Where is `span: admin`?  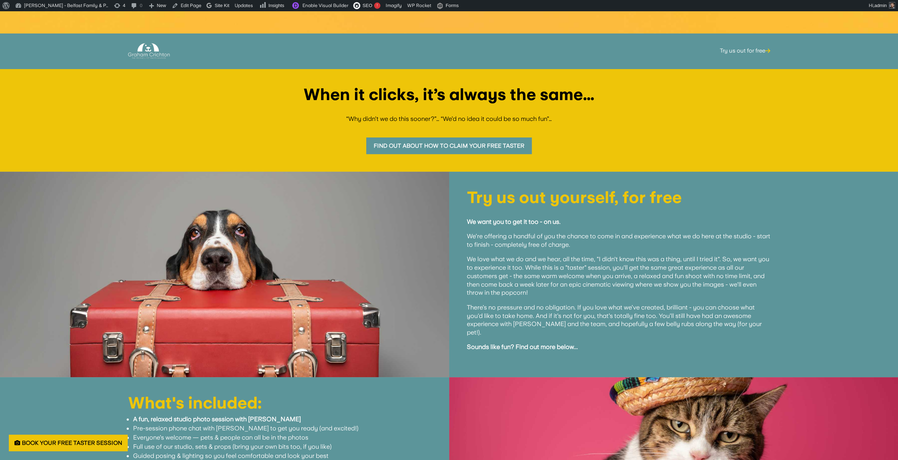
span: admin is located at coordinates (880, 5).